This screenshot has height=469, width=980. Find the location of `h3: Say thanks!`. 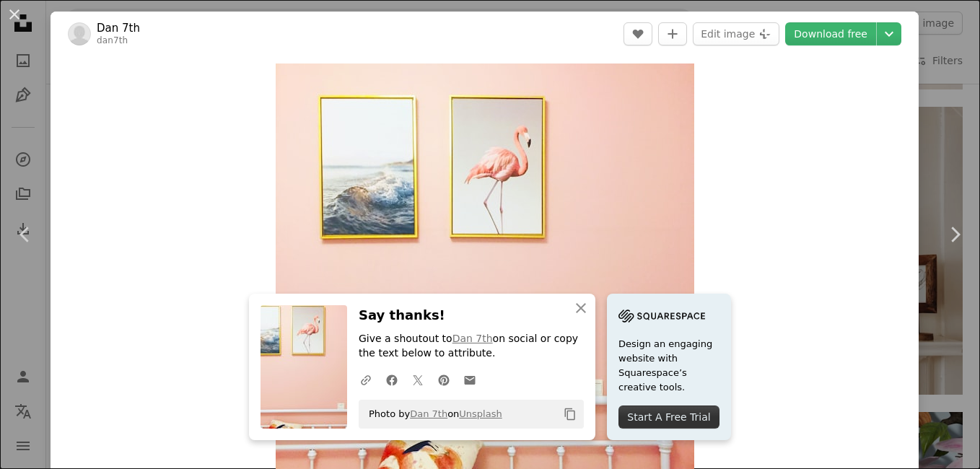

h3: Say thanks! is located at coordinates (472, 315).